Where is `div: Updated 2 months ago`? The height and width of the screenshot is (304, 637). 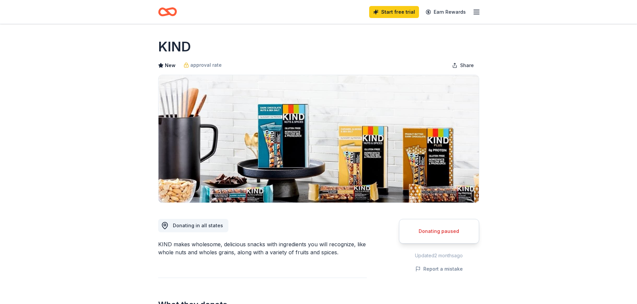
div: Updated 2 months ago is located at coordinates (439, 256).